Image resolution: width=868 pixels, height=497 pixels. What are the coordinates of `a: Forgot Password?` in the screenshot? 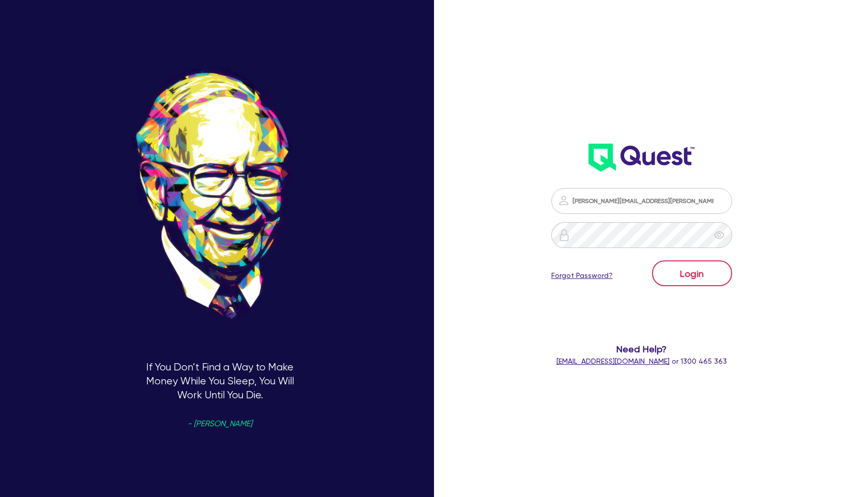 It's located at (582, 276).